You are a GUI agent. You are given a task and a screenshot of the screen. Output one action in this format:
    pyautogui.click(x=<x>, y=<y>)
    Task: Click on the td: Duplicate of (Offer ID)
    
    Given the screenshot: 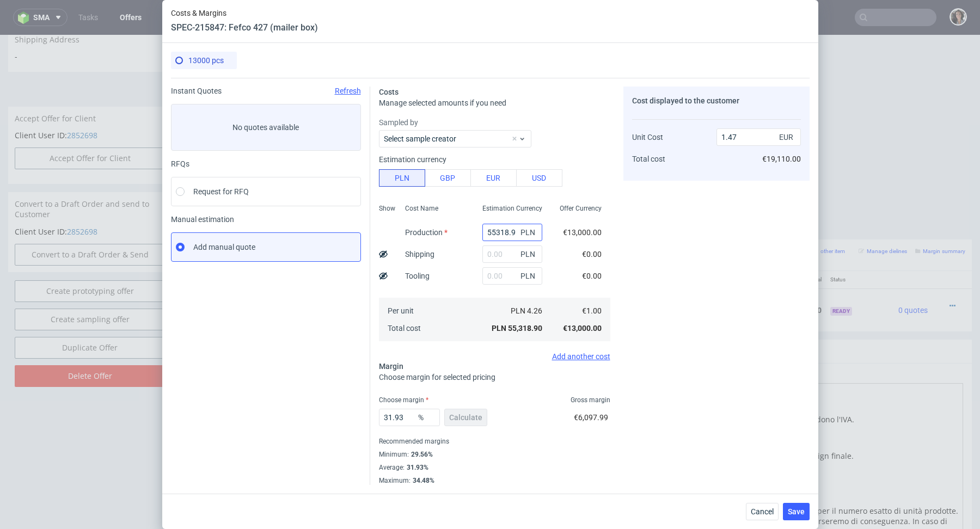 What is the action you would take?
    pyautogui.click(x=262, y=155)
    